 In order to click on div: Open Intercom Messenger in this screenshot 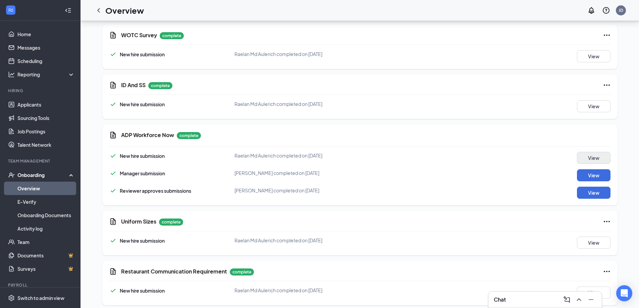, I will do `click(625, 294)`.